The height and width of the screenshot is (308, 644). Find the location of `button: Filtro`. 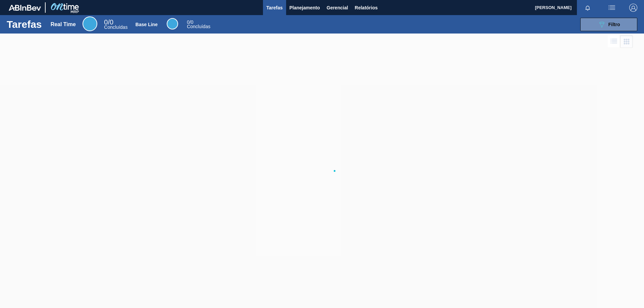

button: Filtro is located at coordinates (608, 24).